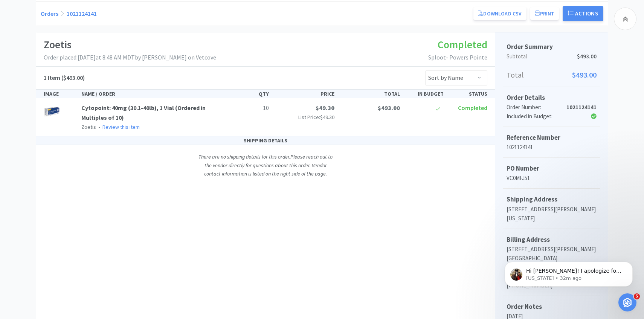  What do you see at coordinates (144, 113) in the screenshot?
I see `a: Cytopoint: 40mg (30.1-40lb), 1 Vial (Ordered in Multiples of 10)` at bounding box center [144, 113].